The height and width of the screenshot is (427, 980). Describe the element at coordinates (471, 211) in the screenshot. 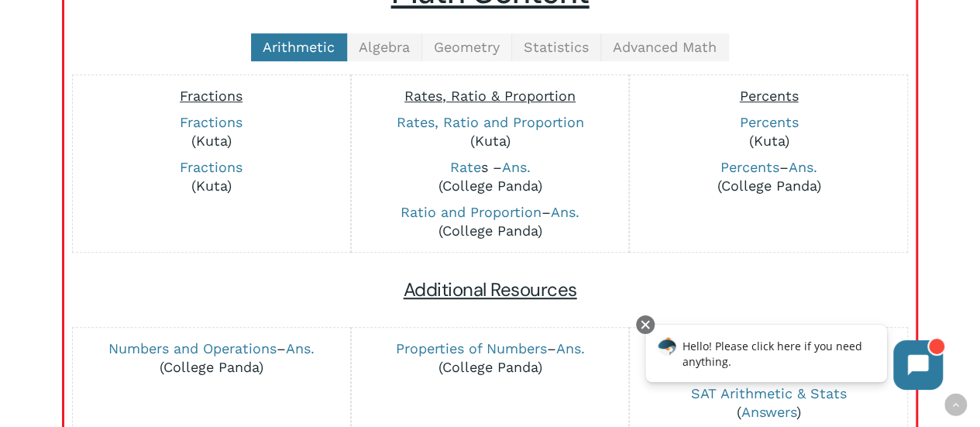

I see `a: Ratio and Proportion` at that location.